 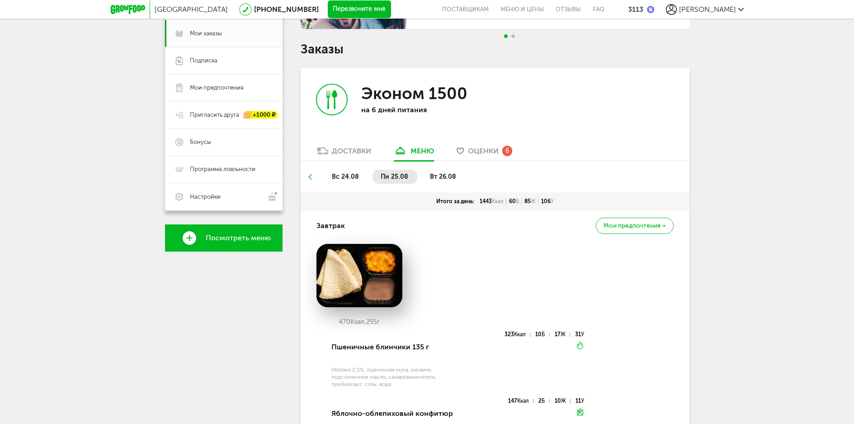 What do you see at coordinates (224, 88) in the screenshot?
I see `a: Мои предпочтения` at bounding box center [224, 88].